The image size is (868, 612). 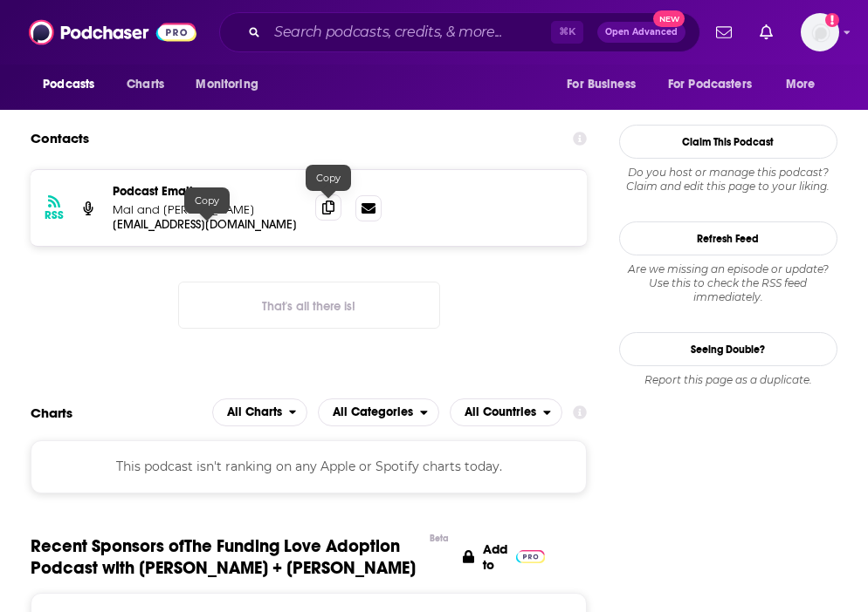 What do you see at coordinates (728, 284) in the screenshot?
I see `div: Are we missing an episode or update? Use this to check the RSS feed immediately.` at bounding box center [728, 284].